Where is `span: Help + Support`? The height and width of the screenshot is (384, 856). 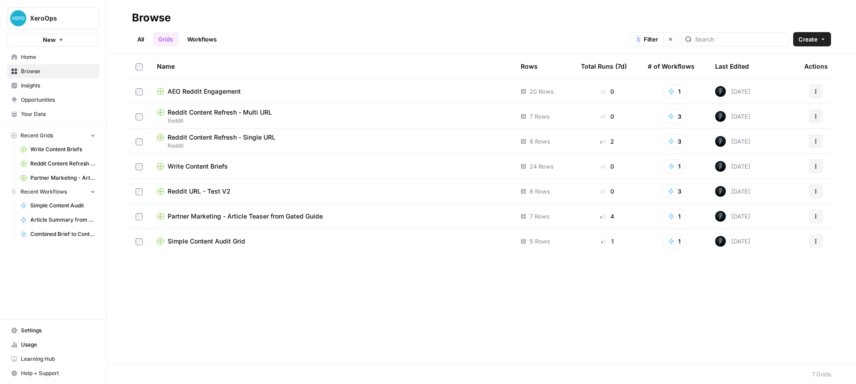 span: Help + Support is located at coordinates (58, 373).